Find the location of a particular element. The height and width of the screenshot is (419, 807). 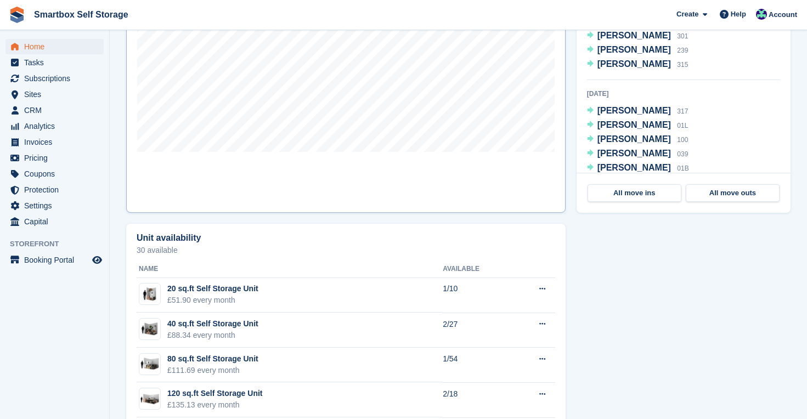

span: 01B is located at coordinates (682, 168).